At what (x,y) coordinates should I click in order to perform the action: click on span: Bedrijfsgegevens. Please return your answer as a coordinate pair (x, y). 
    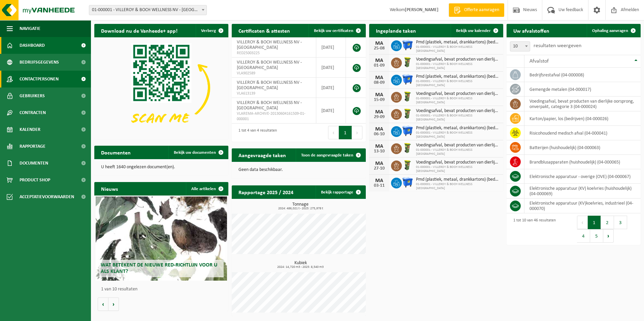
    Looking at the image, I should click on (39, 62).